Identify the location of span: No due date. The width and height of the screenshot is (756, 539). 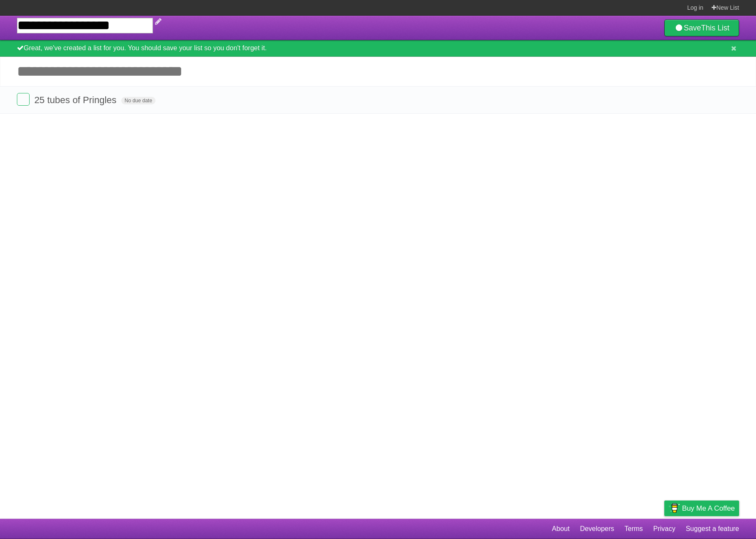
(138, 101).